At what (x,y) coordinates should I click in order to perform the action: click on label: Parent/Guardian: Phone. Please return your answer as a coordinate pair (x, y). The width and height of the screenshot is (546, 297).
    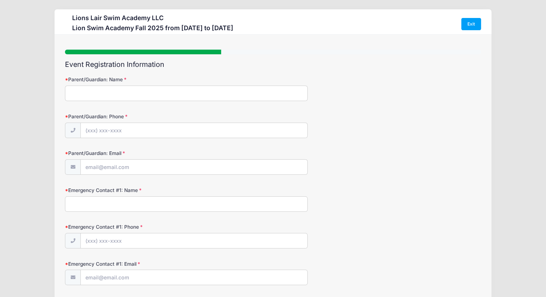
    Looking at the image, I should click on (134, 116).